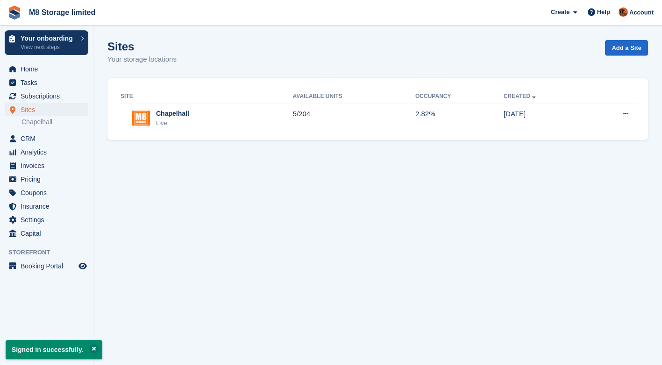  I want to click on p: Your onboarding, so click(48, 38).